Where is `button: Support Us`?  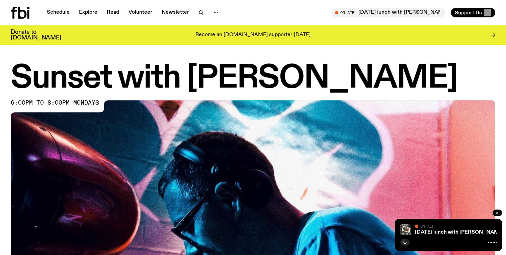
button: Support Us is located at coordinates (473, 13).